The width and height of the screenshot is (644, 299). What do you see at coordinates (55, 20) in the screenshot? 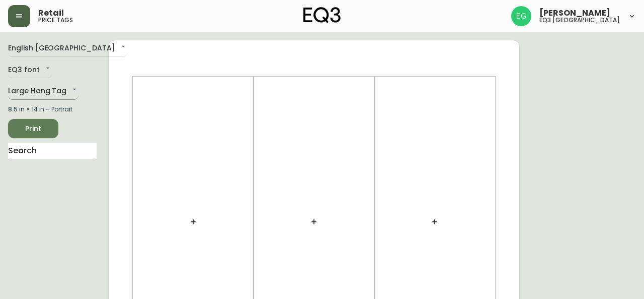
I see `h5: price tags` at bounding box center [55, 20].